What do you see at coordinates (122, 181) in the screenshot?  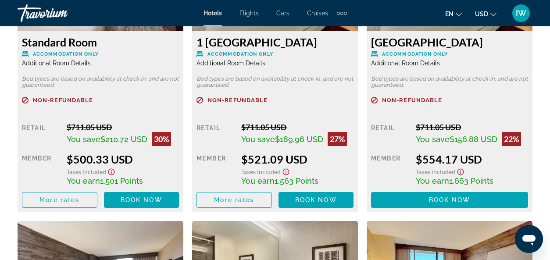 I see `span: 1,501 Points` at bounding box center [122, 181].